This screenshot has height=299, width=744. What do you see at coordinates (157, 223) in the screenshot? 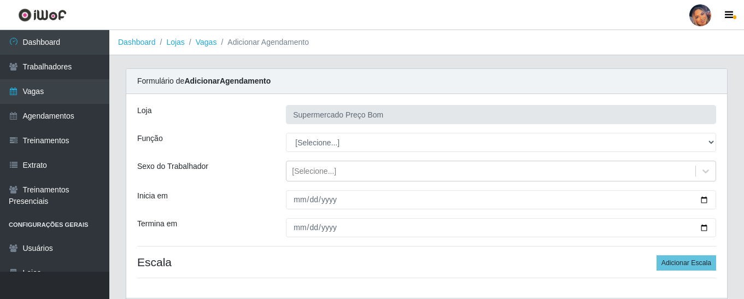
I see `label: Termina em` at bounding box center [157, 223].